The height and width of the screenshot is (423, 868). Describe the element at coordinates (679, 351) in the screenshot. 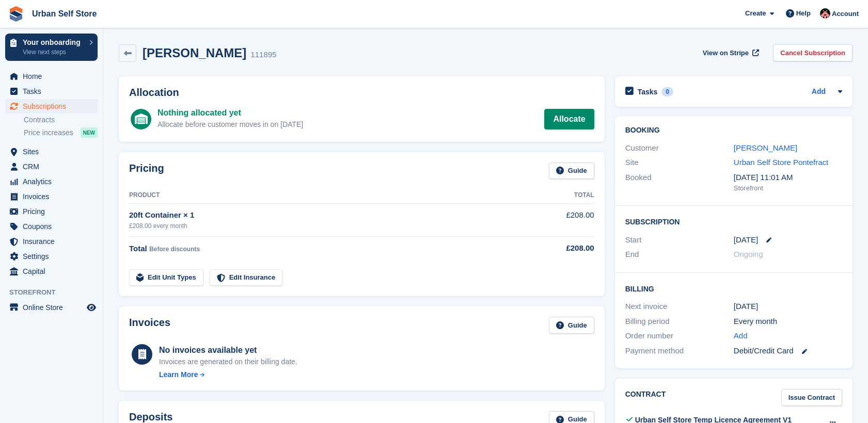

I see `div: Payment method` at that location.